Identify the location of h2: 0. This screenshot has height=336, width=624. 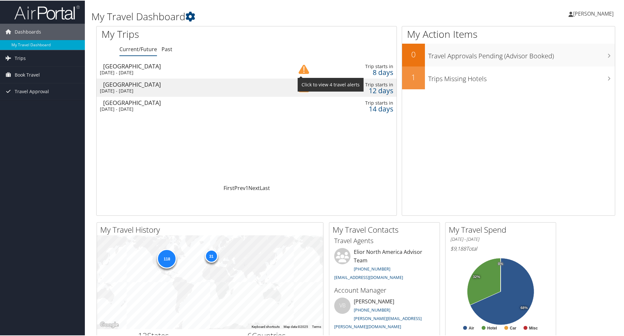
(413, 54).